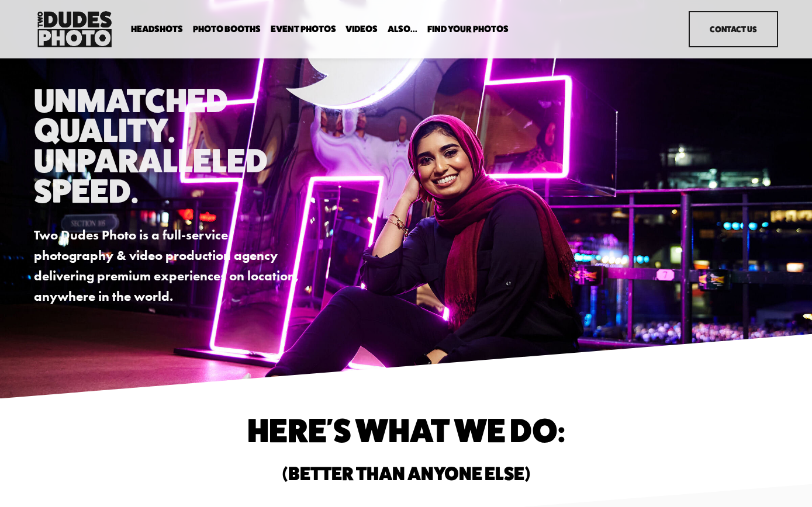 The height and width of the screenshot is (507, 812). What do you see at coordinates (168, 266) in the screenshot?
I see `strong: Two Dudes Photo is a full-service photography & video production agency delivering premium experi...` at bounding box center [168, 266].